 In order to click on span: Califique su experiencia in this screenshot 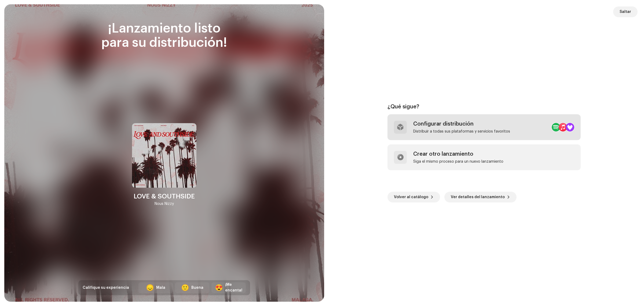, I will do `click(106, 288)`.